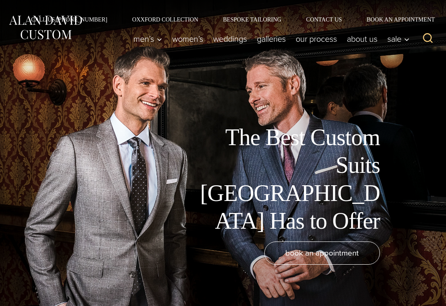  What do you see at coordinates (230, 39) in the screenshot?
I see `a: weddings` at bounding box center [230, 39].